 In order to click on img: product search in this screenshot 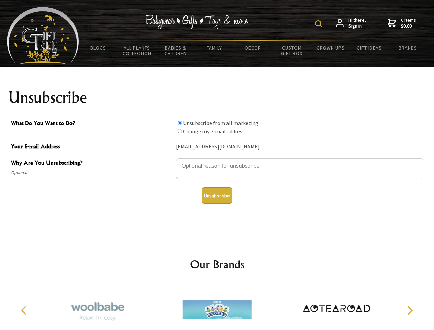, I will do `click(319, 24)`.